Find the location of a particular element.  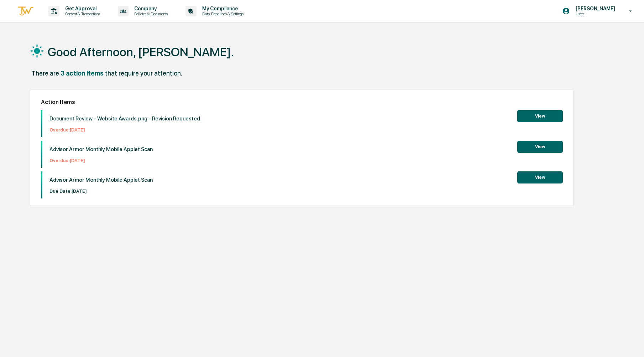

p: Policies & Documents is located at coordinates (150, 14).